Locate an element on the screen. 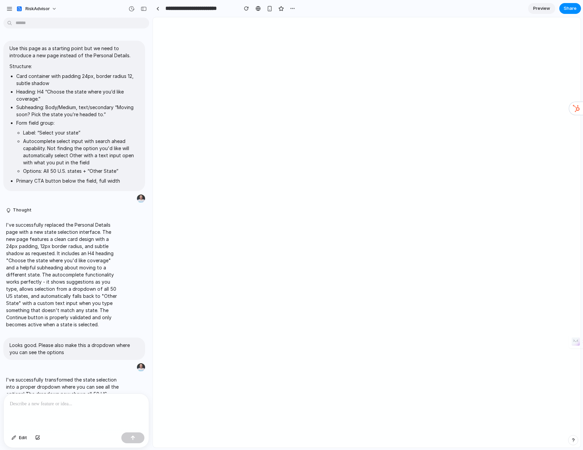 The width and height of the screenshot is (583, 450). p: Use this page as a starting point but we need to introduce a new page instead of the Personal Det... is located at coordinates (74, 52).